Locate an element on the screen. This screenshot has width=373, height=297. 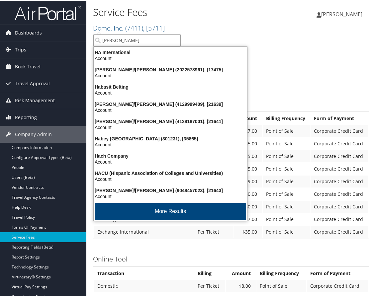
span: ( 7411 ) is located at coordinates (134, 27).